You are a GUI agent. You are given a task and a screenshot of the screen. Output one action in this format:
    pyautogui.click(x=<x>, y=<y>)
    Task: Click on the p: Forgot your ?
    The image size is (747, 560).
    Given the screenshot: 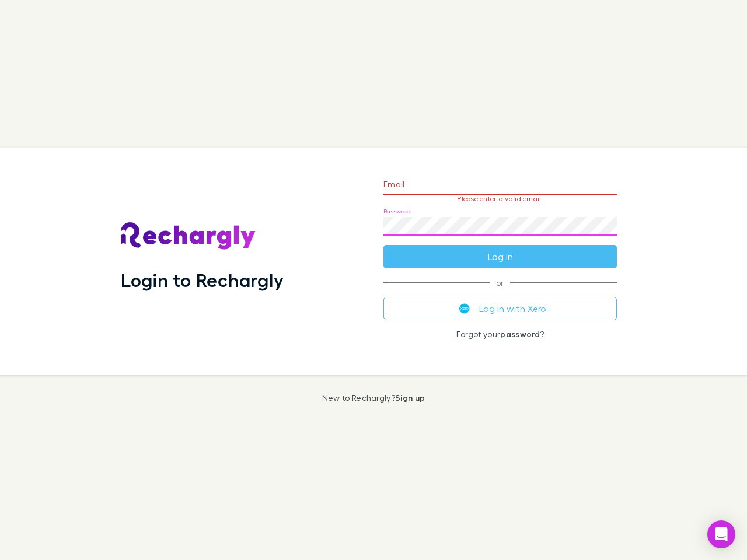 What is the action you would take?
    pyautogui.click(x=500, y=334)
    